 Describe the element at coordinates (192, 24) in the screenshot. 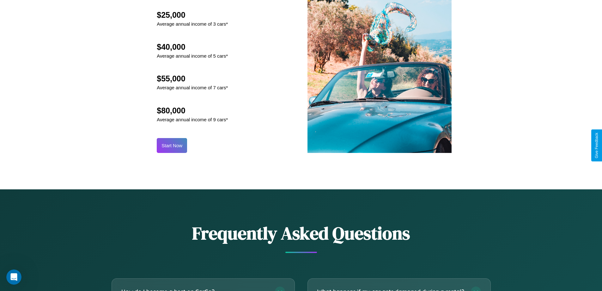

I see `p: Average annual income of 3 cars*` at that location.